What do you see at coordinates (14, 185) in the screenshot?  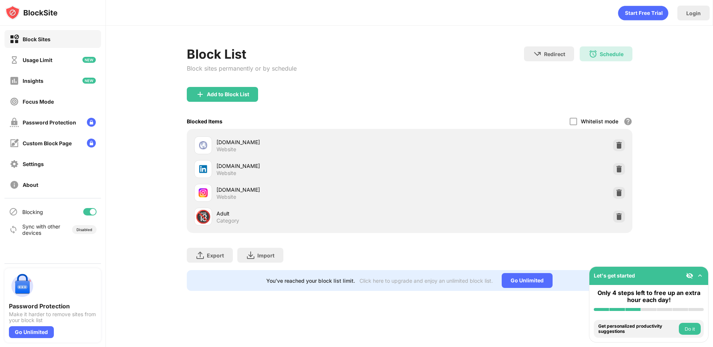 I see `img: about-off.svg` at bounding box center [14, 185].